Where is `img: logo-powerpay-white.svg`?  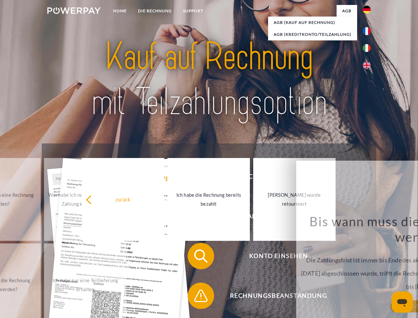 img: logo-powerpay-white.svg is located at coordinates (74, 11).